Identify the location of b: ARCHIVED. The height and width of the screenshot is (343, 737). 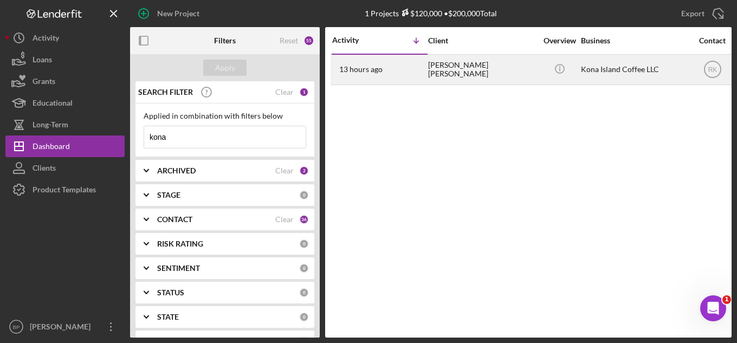
(176, 171).